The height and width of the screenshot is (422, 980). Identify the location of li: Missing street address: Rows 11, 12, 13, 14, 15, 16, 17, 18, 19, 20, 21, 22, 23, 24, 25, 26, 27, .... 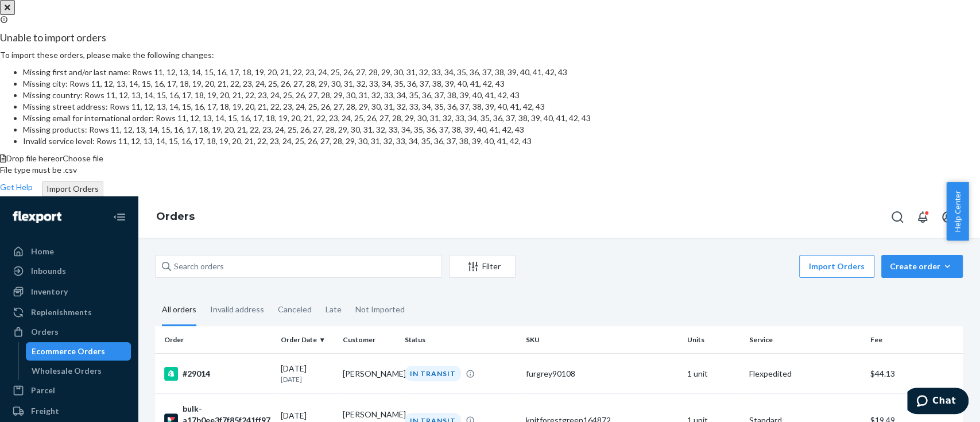
(502, 107).